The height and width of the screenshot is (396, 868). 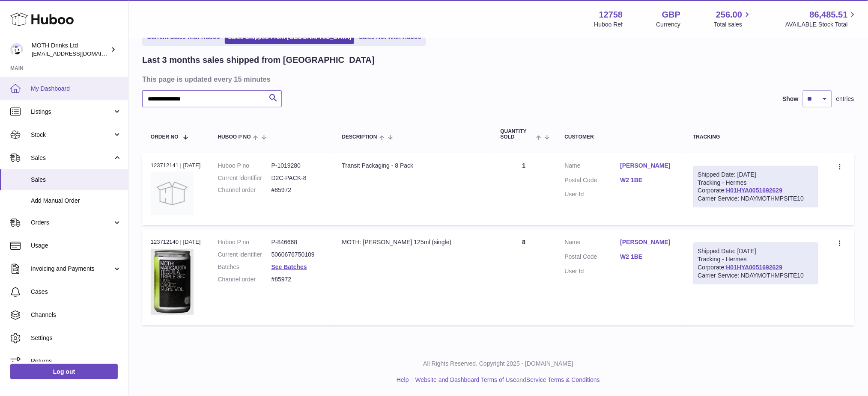 What do you see at coordinates (668, 24) in the screenshot?
I see `div: Currency` at bounding box center [668, 24].